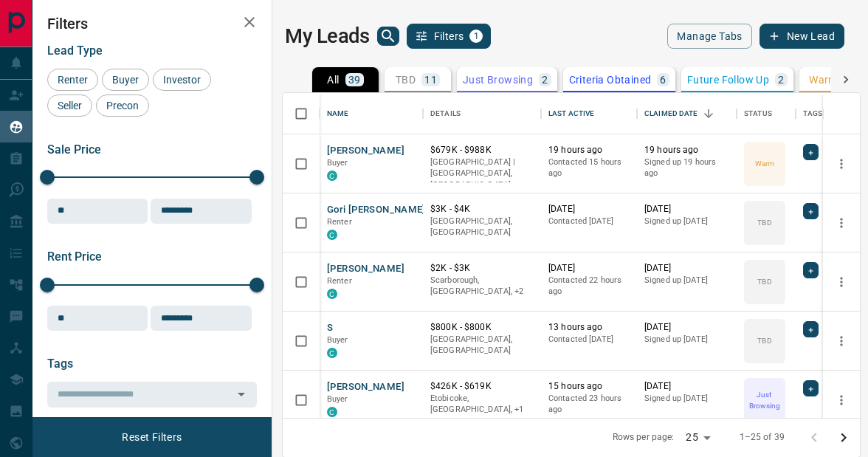 The image size is (868, 457). What do you see at coordinates (482, 386) in the screenshot?
I see `p: $426K - $619K` at bounding box center [482, 386].